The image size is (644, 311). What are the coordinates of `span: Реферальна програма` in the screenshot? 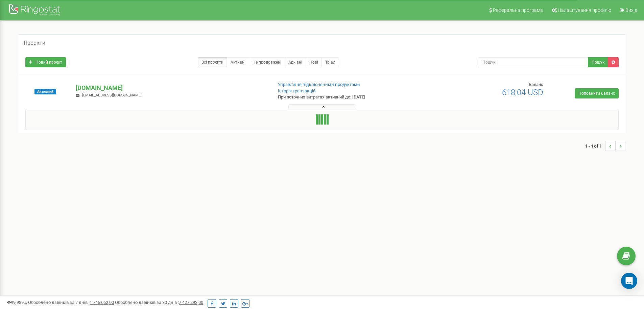 It's located at (518, 10).